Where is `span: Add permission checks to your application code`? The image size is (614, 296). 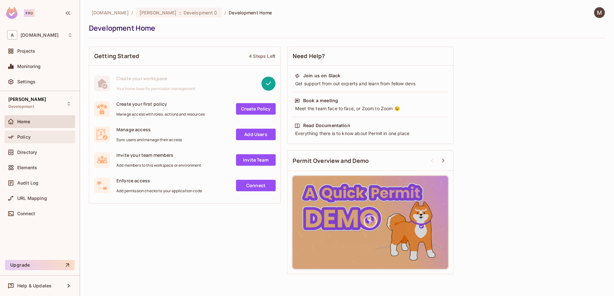 span: Add permission checks to your application code is located at coordinates (159, 191).